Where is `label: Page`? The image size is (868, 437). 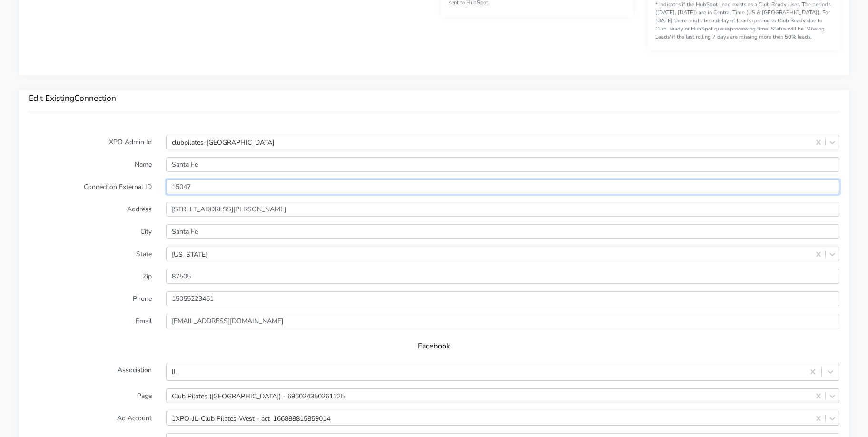 label: Page is located at coordinates (90, 395).